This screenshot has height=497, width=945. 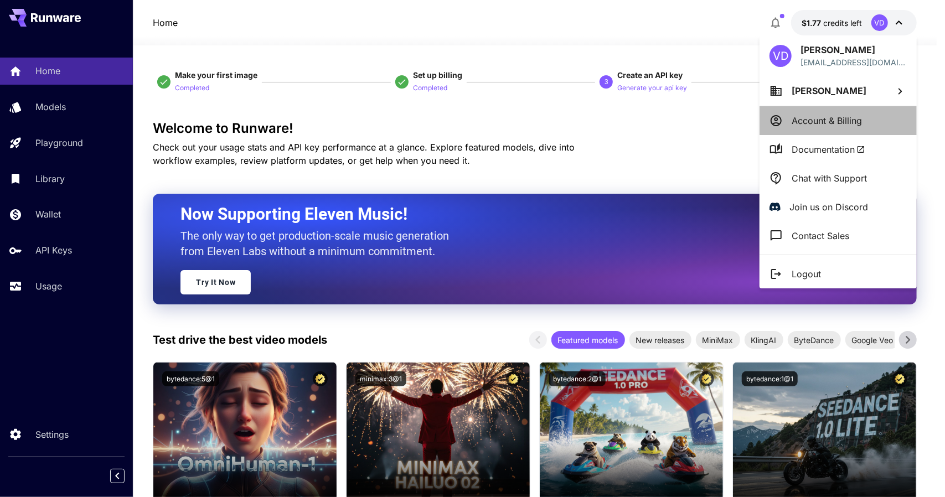 I want to click on span: Documentation, so click(x=828, y=149).